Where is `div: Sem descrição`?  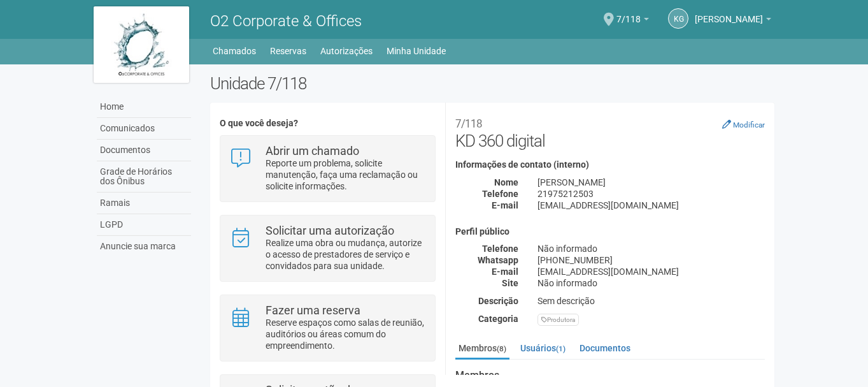
div: Sem descrição is located at coordinates (651, 300).